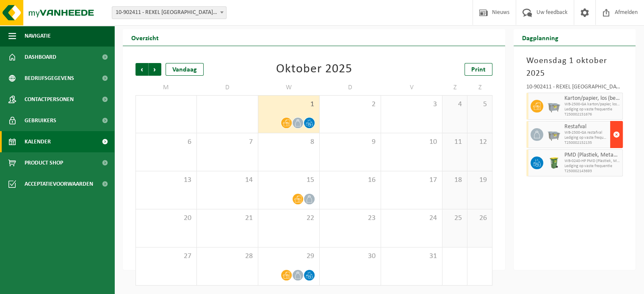  I want to click on span: Contactpersonen, so click(49, 99).